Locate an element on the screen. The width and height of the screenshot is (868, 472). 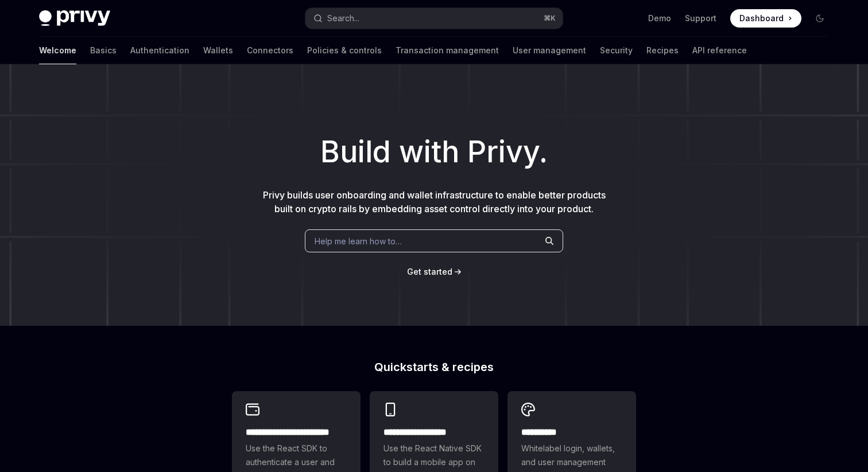
a: Recipes is located at coordinates (662, 51).